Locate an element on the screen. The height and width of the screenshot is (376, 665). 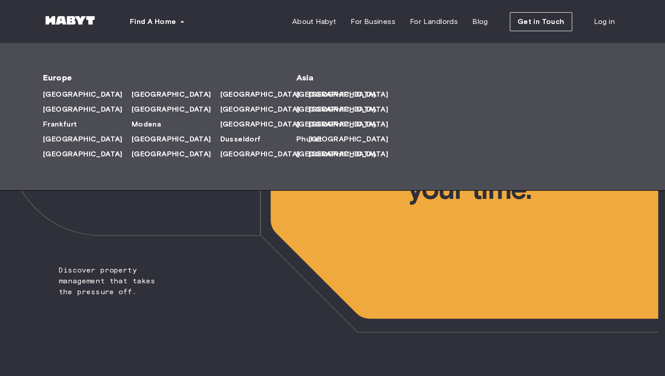
button: Get in Touch is located at coordinates (541, 22).